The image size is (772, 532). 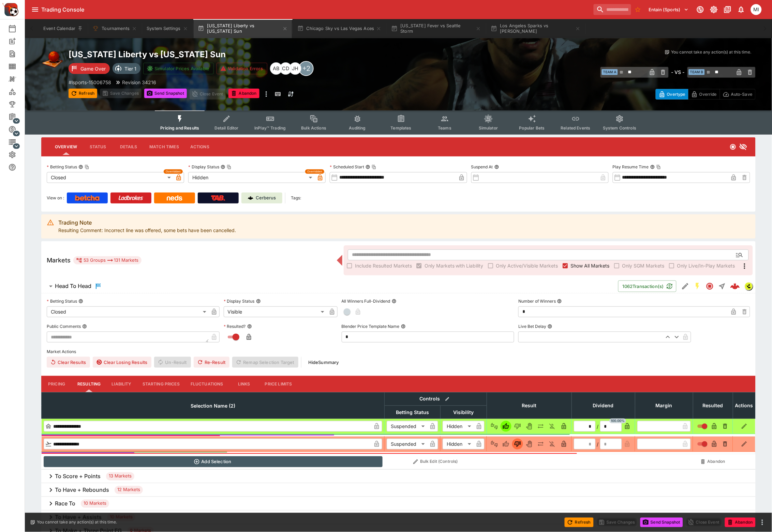 What do you see at coordinates (705, 94) in the screenshot?
I see `div: Start From` at bounding box center [705, 94].